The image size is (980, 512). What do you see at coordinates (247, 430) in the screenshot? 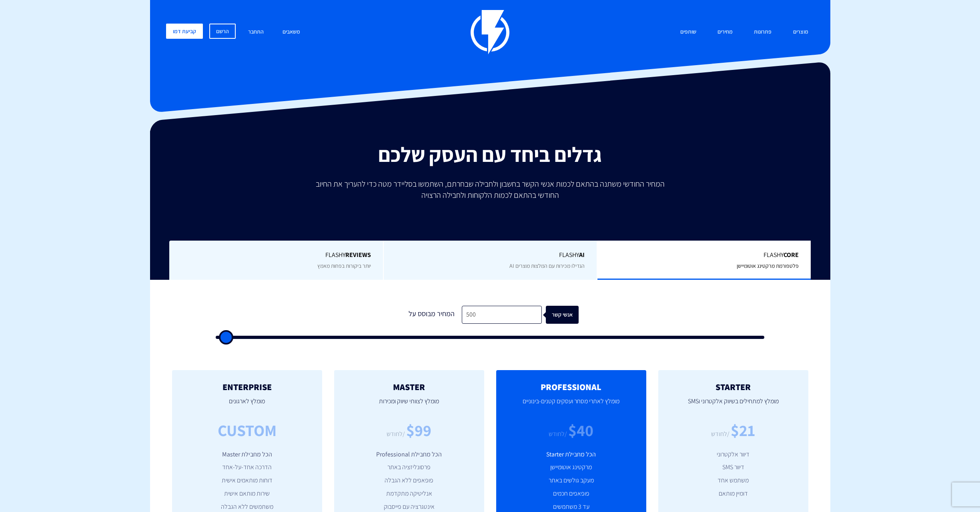
I see `div: CUSTOM` at bounding box center [247, 430].